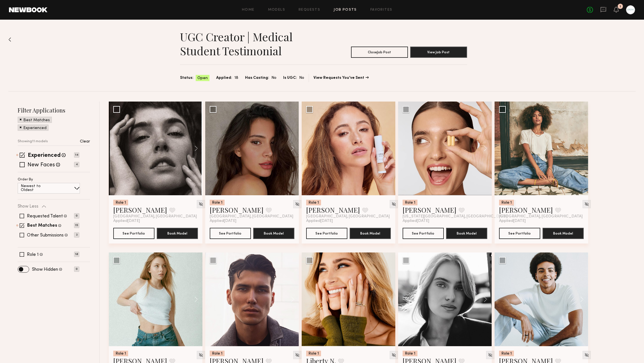 The image size is (644, 363). I want to click on a: View Requests You’ve Sent, so click(341, 78).